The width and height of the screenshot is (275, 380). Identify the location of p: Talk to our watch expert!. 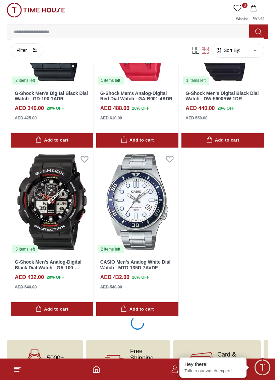
(213, 371).